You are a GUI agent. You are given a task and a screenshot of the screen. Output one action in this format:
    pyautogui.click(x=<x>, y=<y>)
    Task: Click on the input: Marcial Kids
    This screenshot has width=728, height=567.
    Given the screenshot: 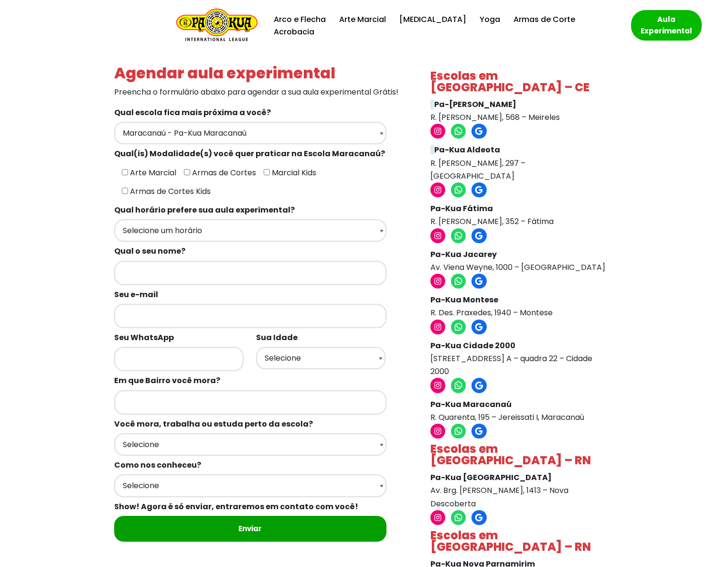 What is the action you would take?
    pyautogui.click(x=267, y=172)
    